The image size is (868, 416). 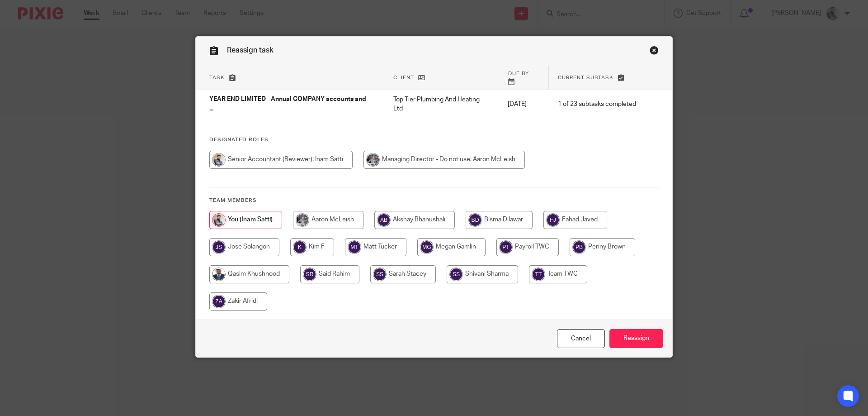 What do you see at coordinates (288, 104) in the screenshot?
I see `span: YEAR END LIMITED - Annual COMPANY accounts and ...` at bounding box center [288, 104].